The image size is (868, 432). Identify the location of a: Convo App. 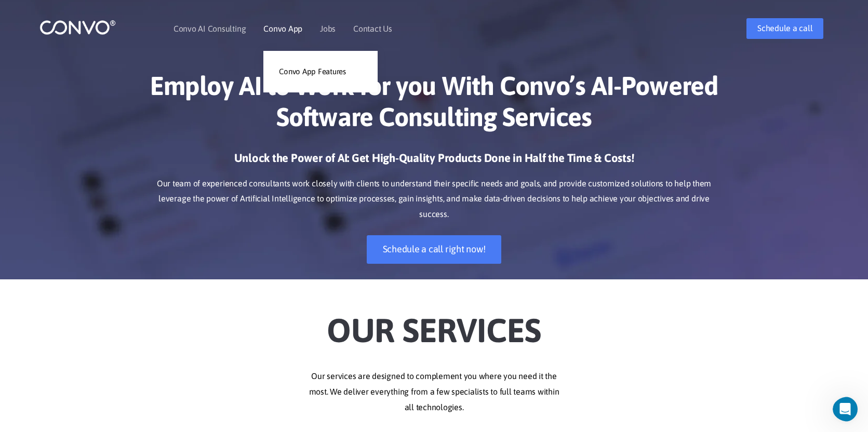
(282, 29).